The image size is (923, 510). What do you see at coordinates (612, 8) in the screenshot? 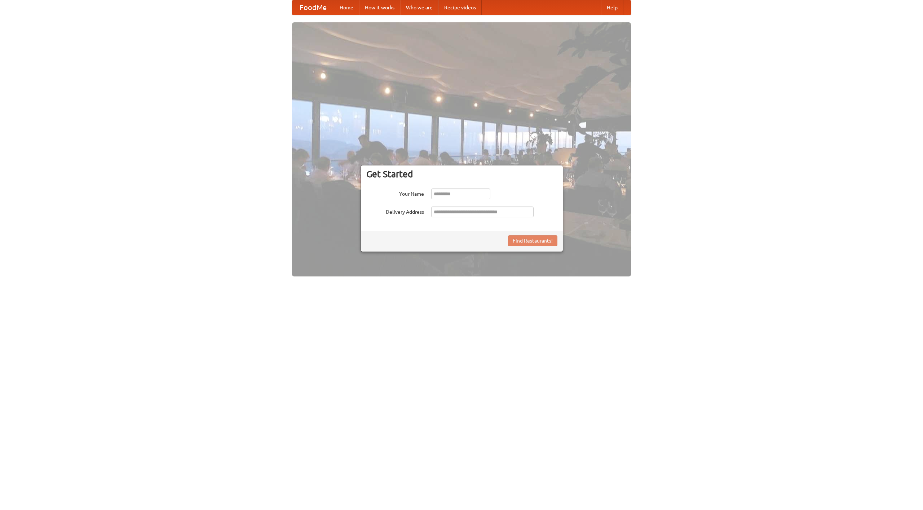
I see `a: Help` at bounding box center [612, 8].